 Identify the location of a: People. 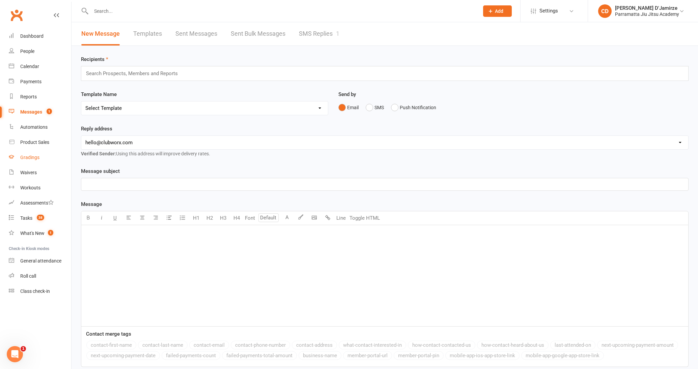
(40, 51).